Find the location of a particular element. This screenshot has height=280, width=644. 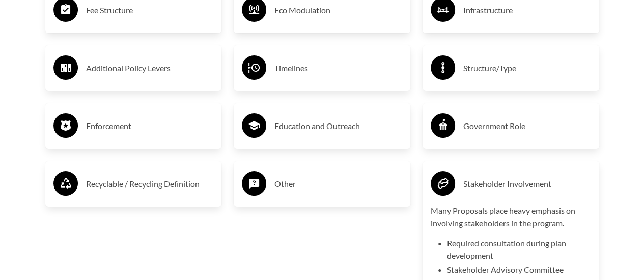

li: Required consultation during plan development is located at coordinates (519, 250).